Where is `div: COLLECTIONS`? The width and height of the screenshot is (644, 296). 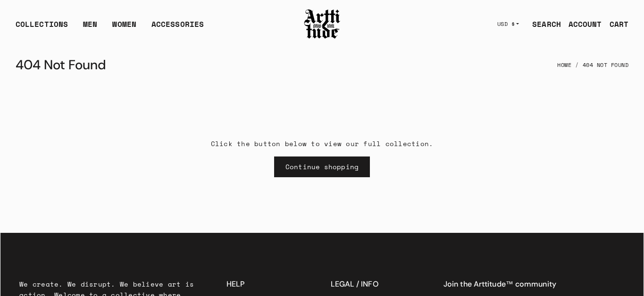
div: COLLECTIONS is located at coordinates (41, 28).